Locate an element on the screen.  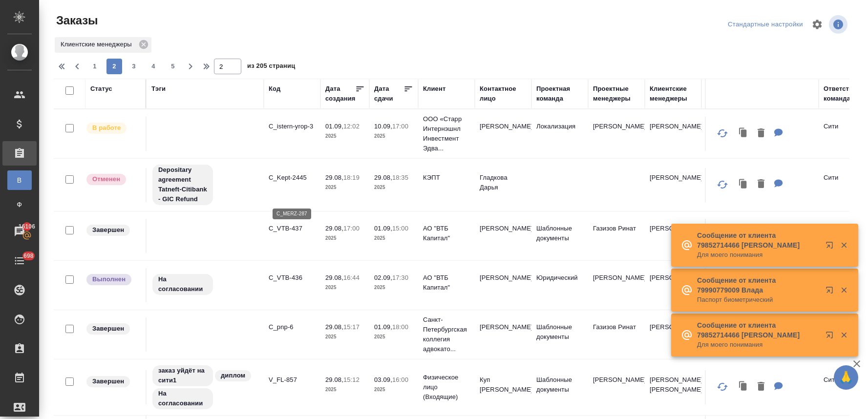
p: диплом is located at coordinates (233, 375).